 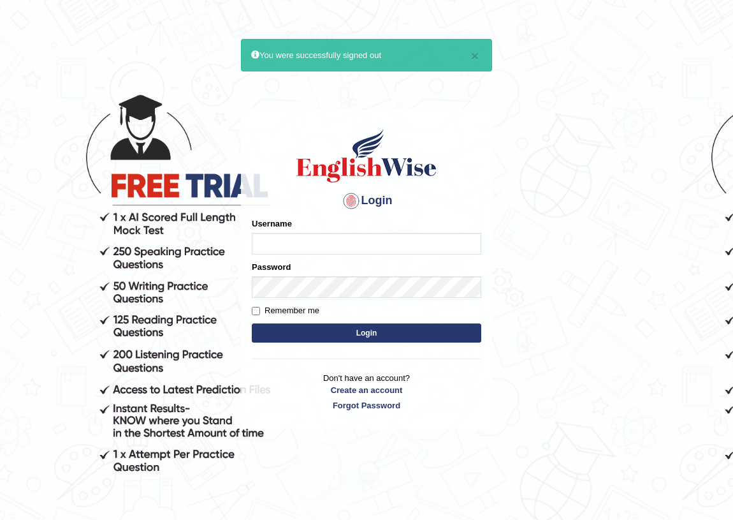 What do you see at coordinates (367, 390) in the screenshot?
I see `a: Create an account` at bounding box center [367, 390].